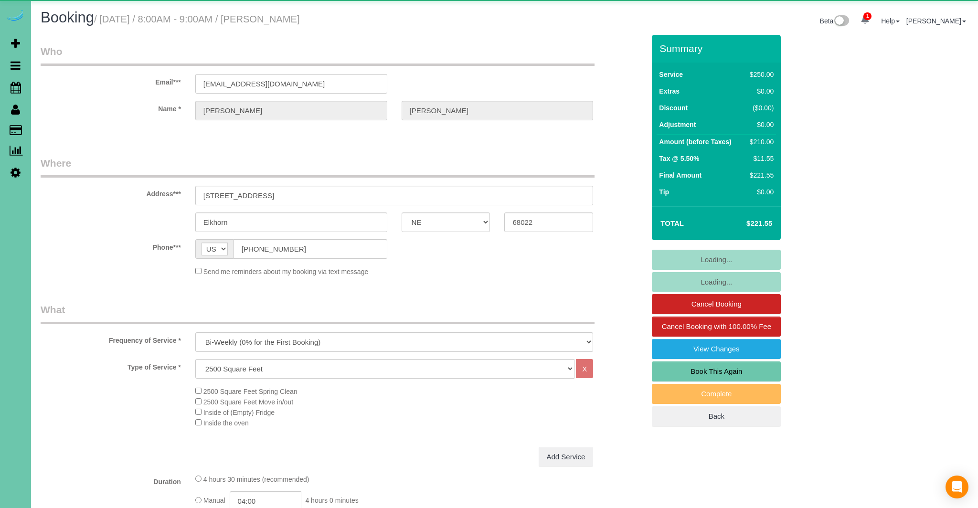 Image resolution: width=978 pixels, height=508 pixels. I want to click on label: Final Amount, so click(680, 175).